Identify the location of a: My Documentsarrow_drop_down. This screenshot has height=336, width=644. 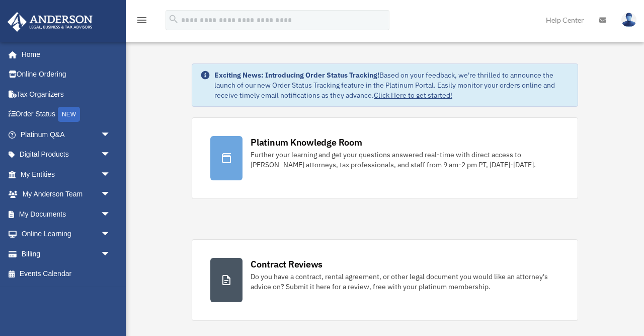
(66, 214).